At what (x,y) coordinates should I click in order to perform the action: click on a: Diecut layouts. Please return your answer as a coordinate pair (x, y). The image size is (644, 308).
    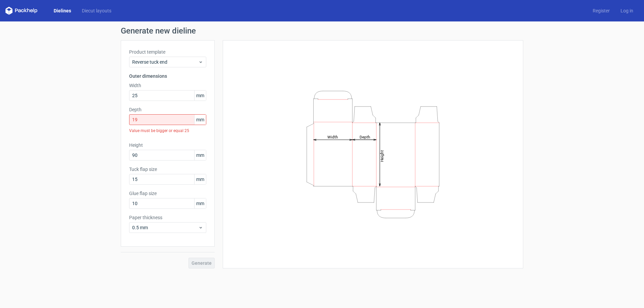
    Looking at the image, I should click on (97, 10).